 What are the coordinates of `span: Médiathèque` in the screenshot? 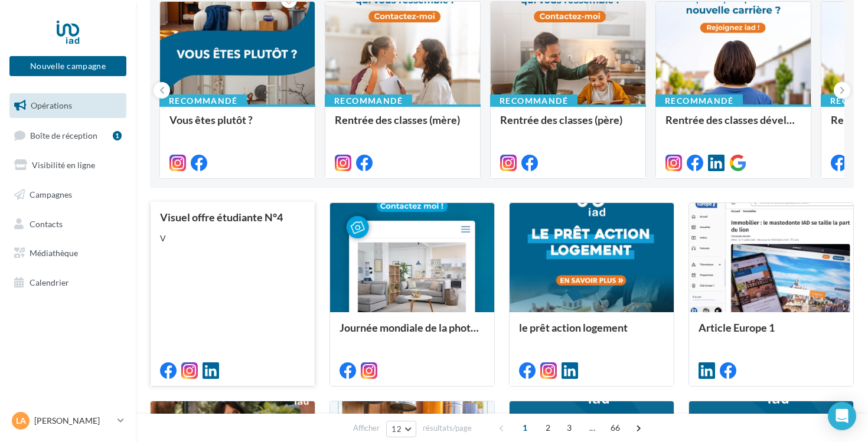 It's located at (54, 252).